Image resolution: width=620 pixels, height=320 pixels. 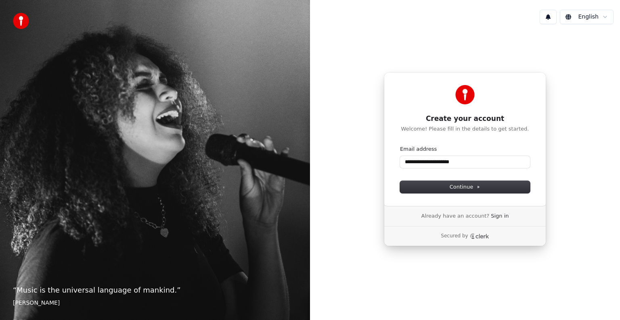 I want to click on p: “ Music is the universal language of mankind. ”, so click(x=155, y=290).